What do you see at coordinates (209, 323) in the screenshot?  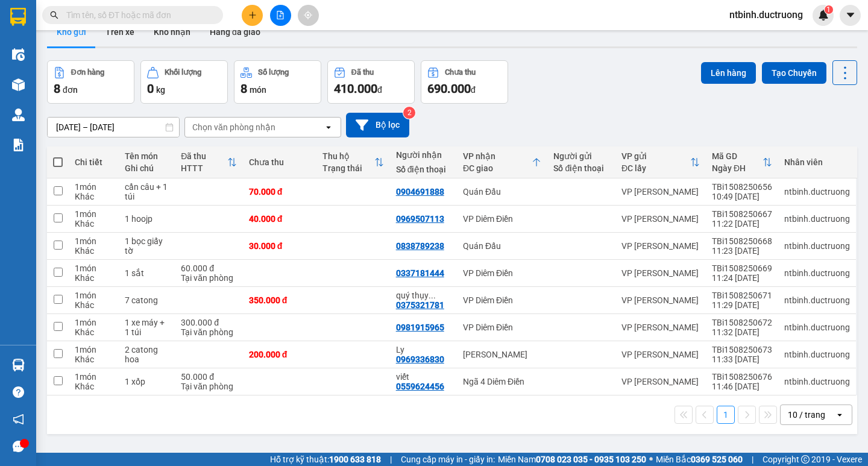 I see `div: 300.000 đ` at bounding box center [209, 323].